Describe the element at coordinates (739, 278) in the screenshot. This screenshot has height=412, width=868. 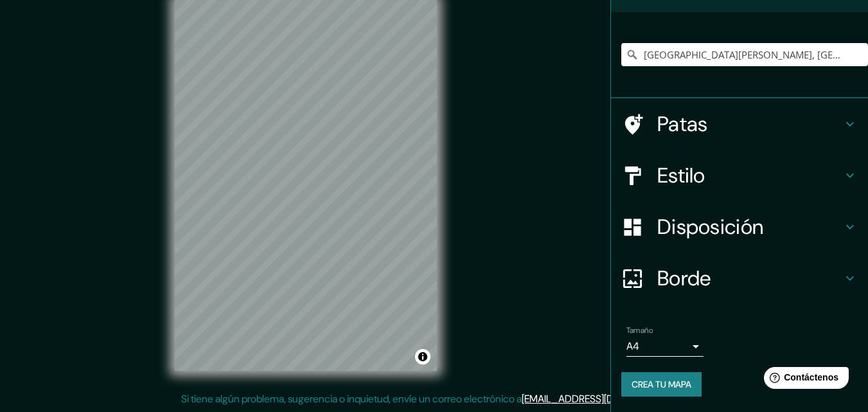
I see `div: Borde` at that location.